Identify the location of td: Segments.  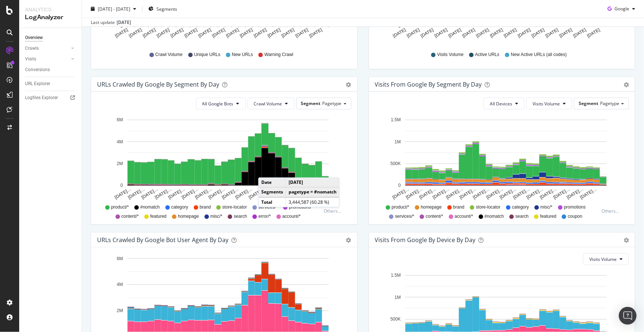
(273, 193).